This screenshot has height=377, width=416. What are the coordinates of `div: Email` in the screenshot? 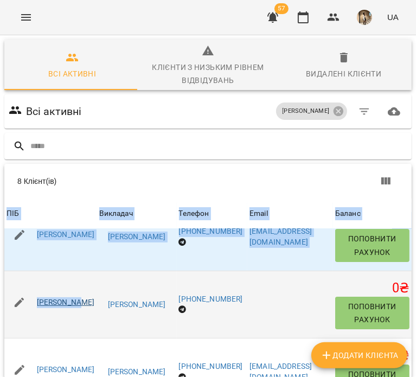 It's located at (259, 214).